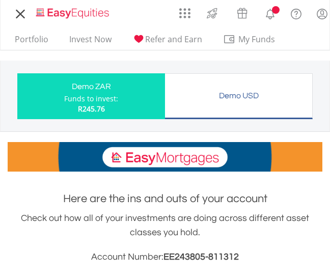  Describe the element at coordinates (165, 199) in the screenshot. I see `h1: Here are the ins and outs of your account` at that location.